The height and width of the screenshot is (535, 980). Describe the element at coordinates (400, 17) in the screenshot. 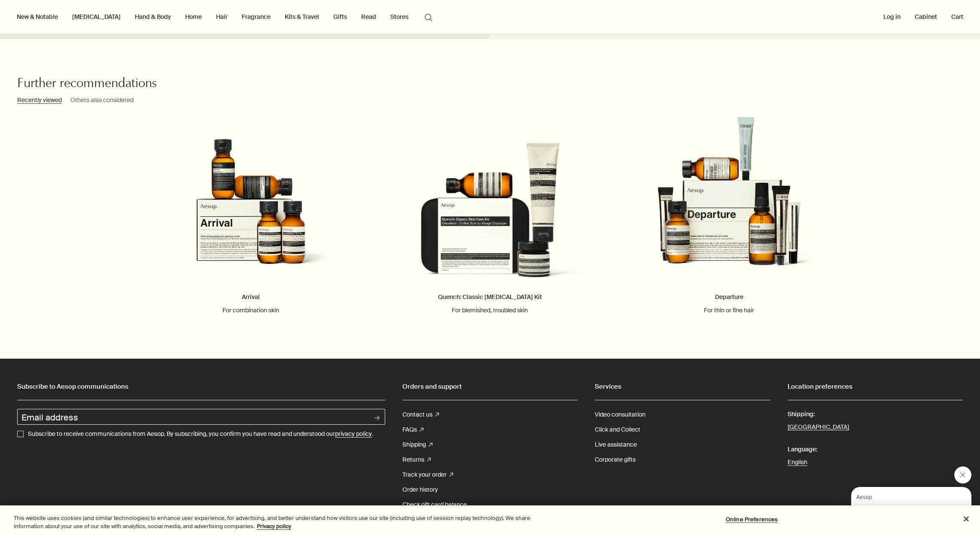

I see `button: Stores` at that location.